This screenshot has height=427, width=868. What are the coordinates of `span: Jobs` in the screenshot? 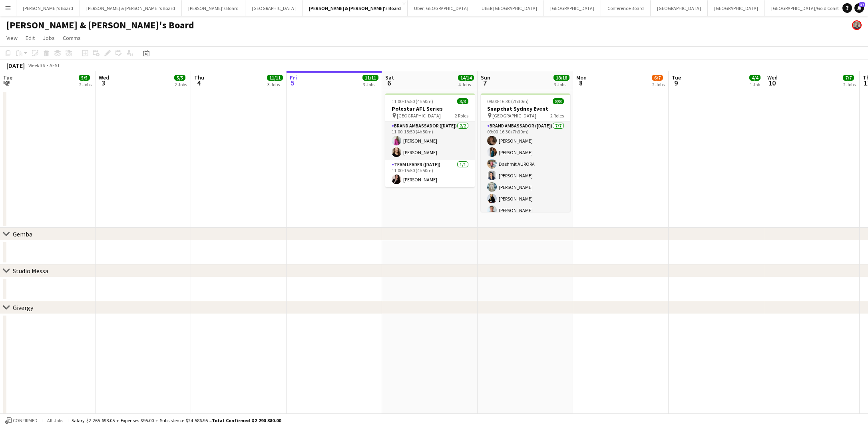 It's located at (49, 38).